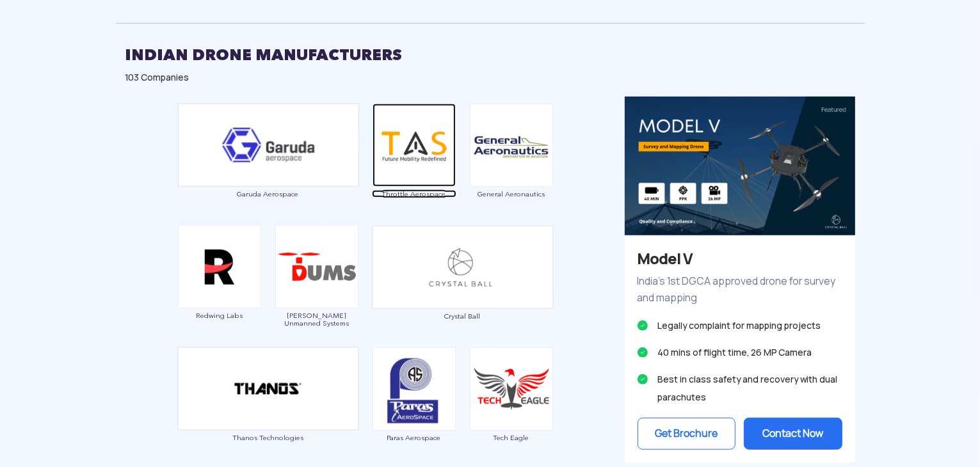  Describe the element at coordinates (220, 290) in the screenshot. I see `a: Redwing Labs` at that location.